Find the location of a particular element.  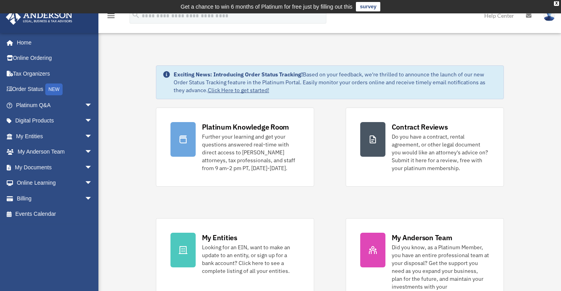

div: Based on your feedback, we're thrilled to announce the launch of our new Order Status Tracking fe... is located at coordinates (335, 82).